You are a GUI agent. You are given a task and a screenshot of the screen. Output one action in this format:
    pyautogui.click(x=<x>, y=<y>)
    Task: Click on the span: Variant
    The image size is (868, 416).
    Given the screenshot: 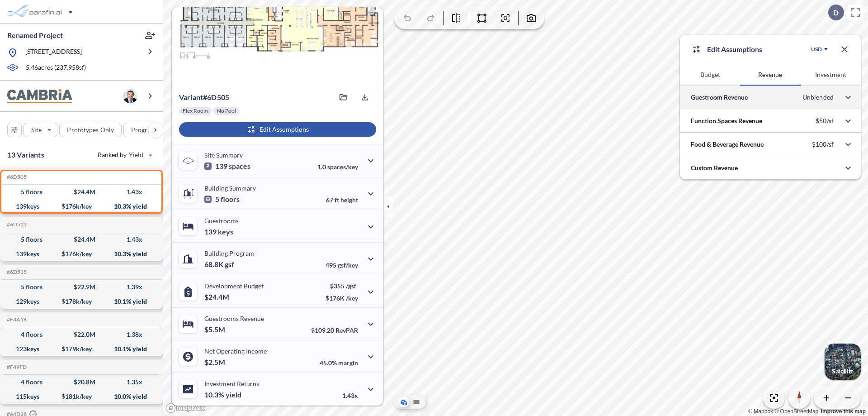 What is the action you would take?
    pyautogui.click(x=191, y=97)
    